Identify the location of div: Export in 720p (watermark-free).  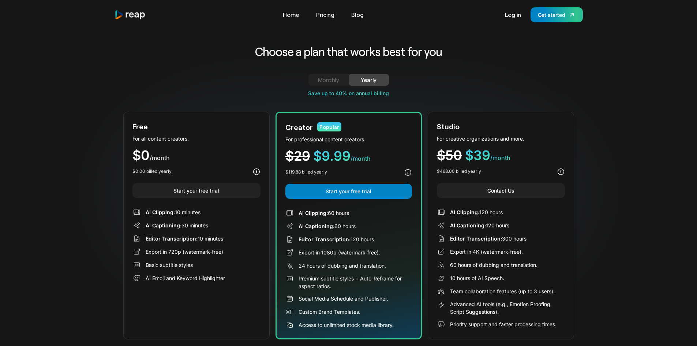
(184, 251).